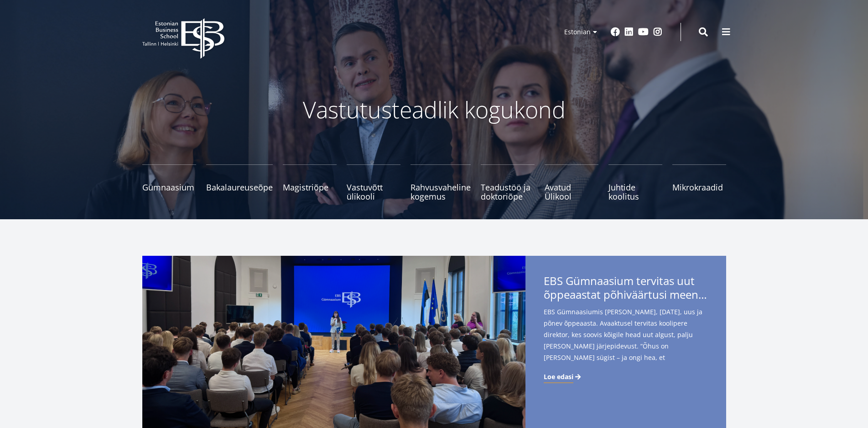 The height and width of the screenshot is (428, 868). What do you see at coordinates (434, 110) in the screenshot?
I see `p: Vastutusteadlik kogukond` at bounding box center [434, 110].